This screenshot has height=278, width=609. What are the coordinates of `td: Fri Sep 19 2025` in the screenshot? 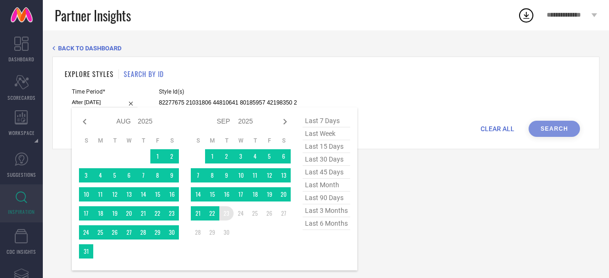 It's located at (269, 194).